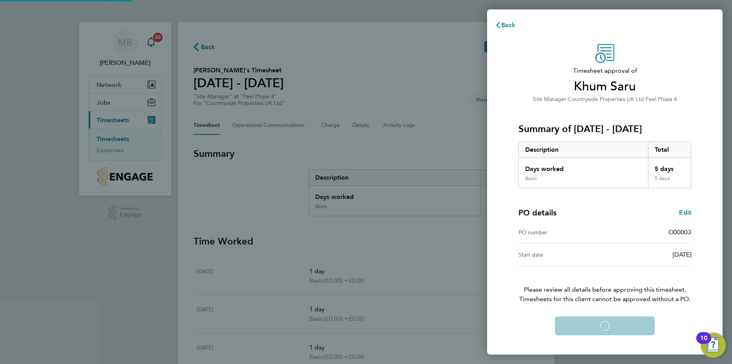 The image size is (732, 364). Describe the element at coordinates (583, 166) in the screenshot. I see `div: Days worked` at that location.